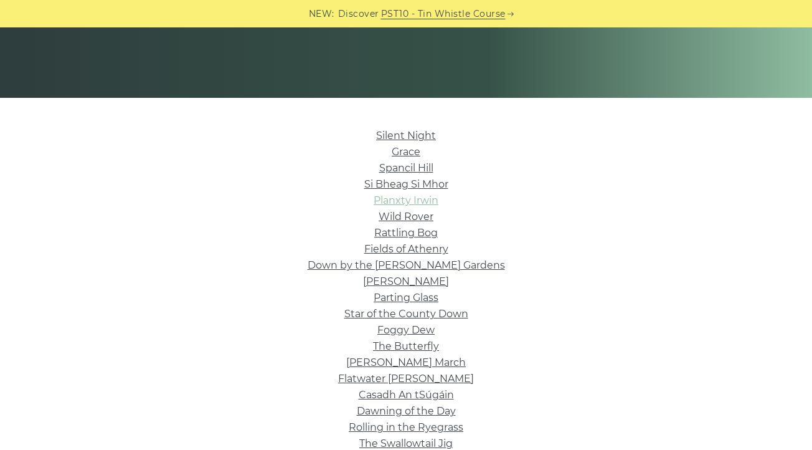 Image resolution: width=812 pixels, height=450 pixels. What do you see at coordinates (406, 297) in the screenshot?
I see `a: Parting Glass` at bounding box center [406, 297].